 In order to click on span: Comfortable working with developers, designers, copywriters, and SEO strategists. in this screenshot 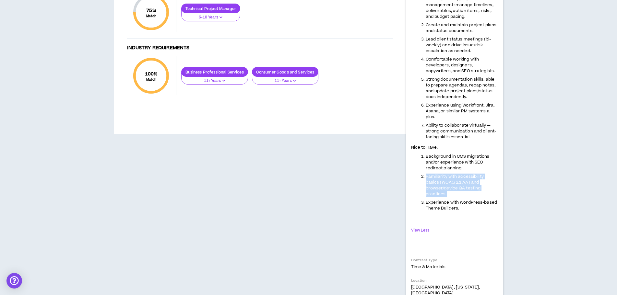, I will do `click(460, 65)`.